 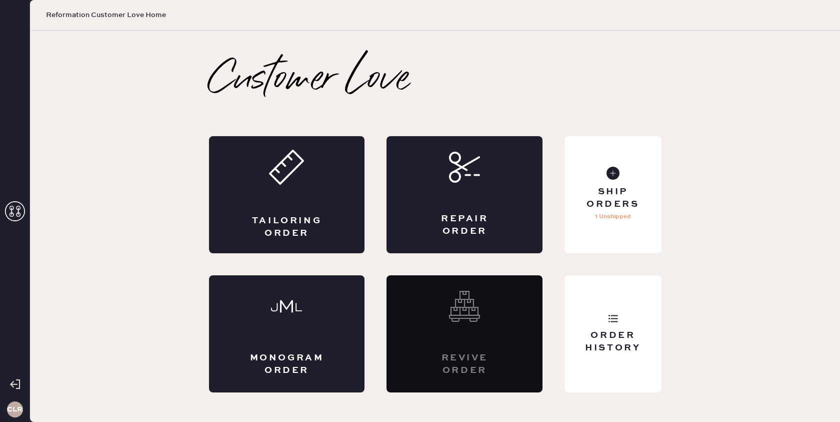 What do you see at coordinates (287, 364) in the screenshot?
I see `div: Monogram Order` at bounding box center [287, 364].